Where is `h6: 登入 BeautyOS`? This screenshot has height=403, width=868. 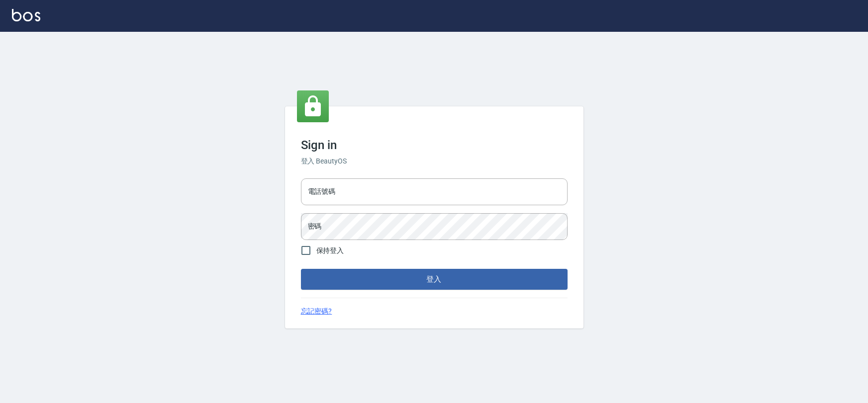 h6: 登入 BeautyOS is located at coordinates (434, 161).